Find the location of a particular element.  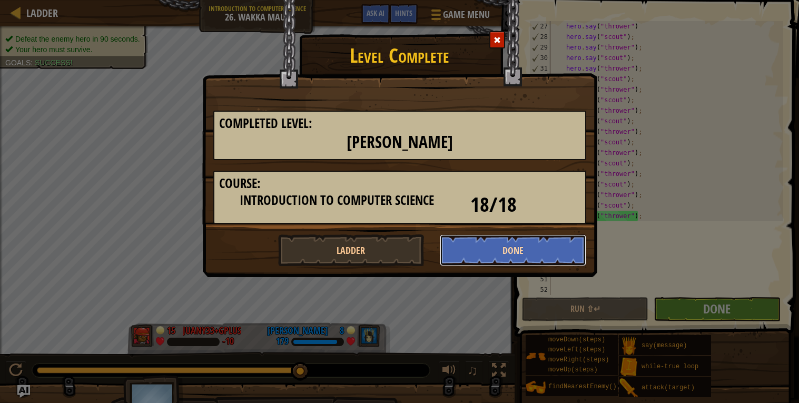

button: Done is located at coordinates (513, 250).